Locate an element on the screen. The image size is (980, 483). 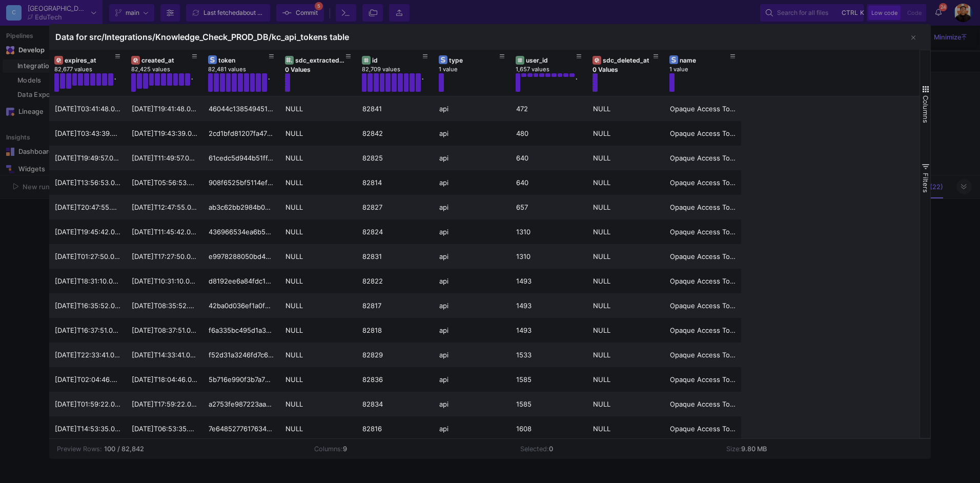
div: 42ba0d036ef1a0f22ba37f4a8d98ea48d843a4d933608199e448c9a8247f4968 is located at coordinates (241, 306).